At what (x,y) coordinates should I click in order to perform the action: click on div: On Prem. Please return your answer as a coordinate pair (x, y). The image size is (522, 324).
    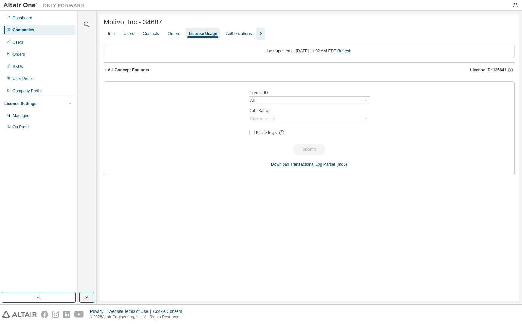
    Looking at the image, I should click on (21, 127).